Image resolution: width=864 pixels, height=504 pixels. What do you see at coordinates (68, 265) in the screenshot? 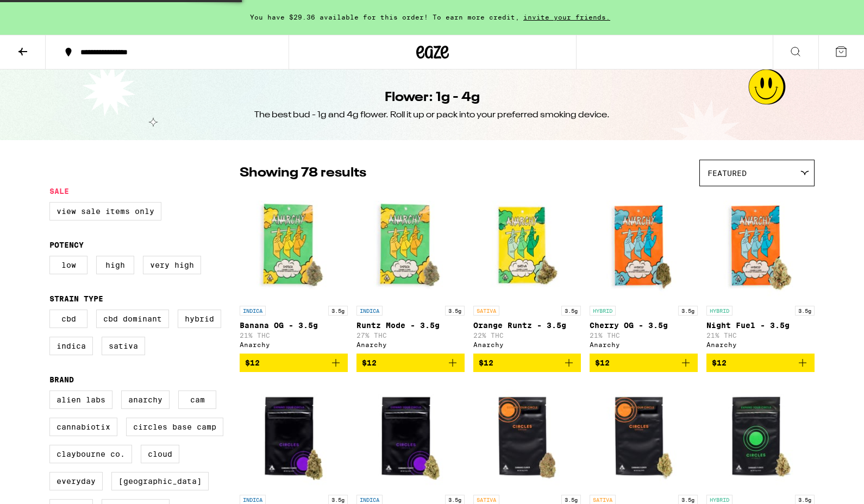
I see `label: Low` at bounding box center [68, 265].